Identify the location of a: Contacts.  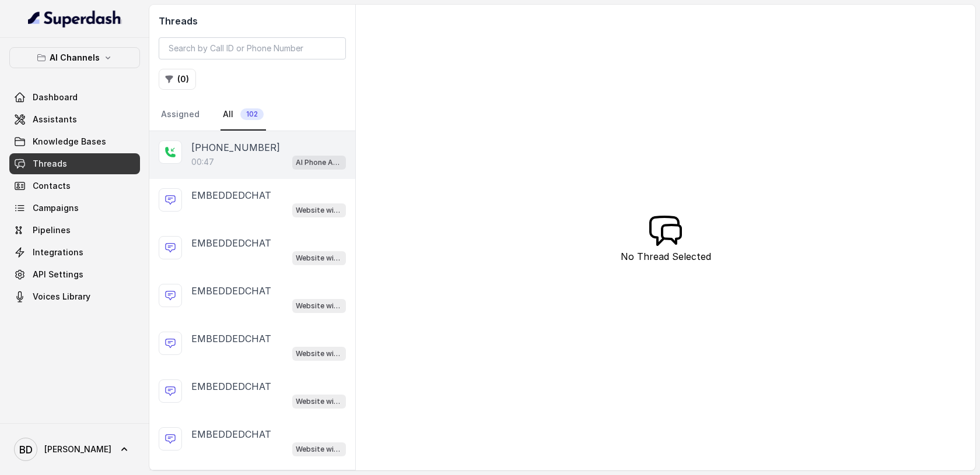
(75, 186).